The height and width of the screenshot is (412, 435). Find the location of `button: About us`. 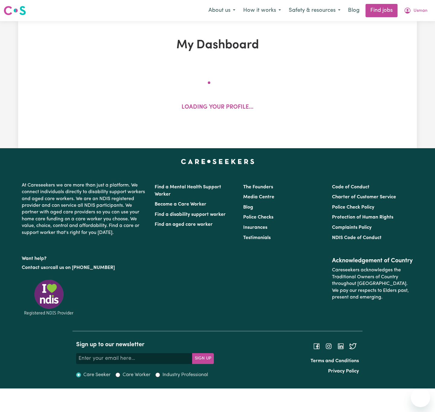

button: About us is located at coordinates (222, 11).